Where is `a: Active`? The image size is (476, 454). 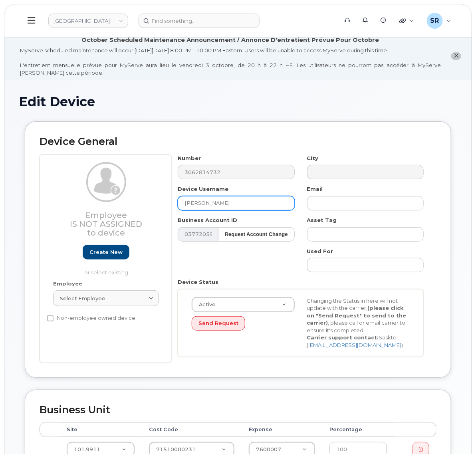
a: Active is located at coordinates (243, 304).